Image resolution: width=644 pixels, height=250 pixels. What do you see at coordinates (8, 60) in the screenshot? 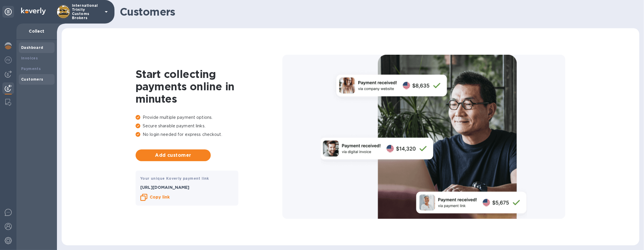
I see `img: Foreign exchange` at bounding box center [8, 60].